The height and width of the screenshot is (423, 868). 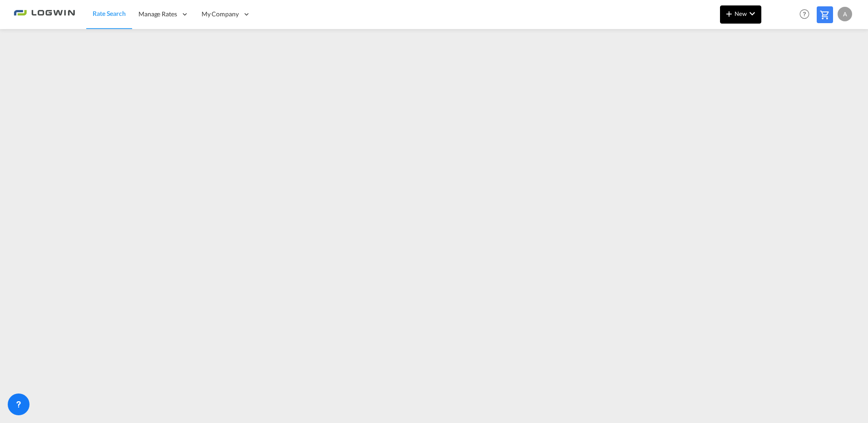 What do you see at coordinates (806, 14) in the screenshot?
I see `div: Help` at bounding box center [806, 14].